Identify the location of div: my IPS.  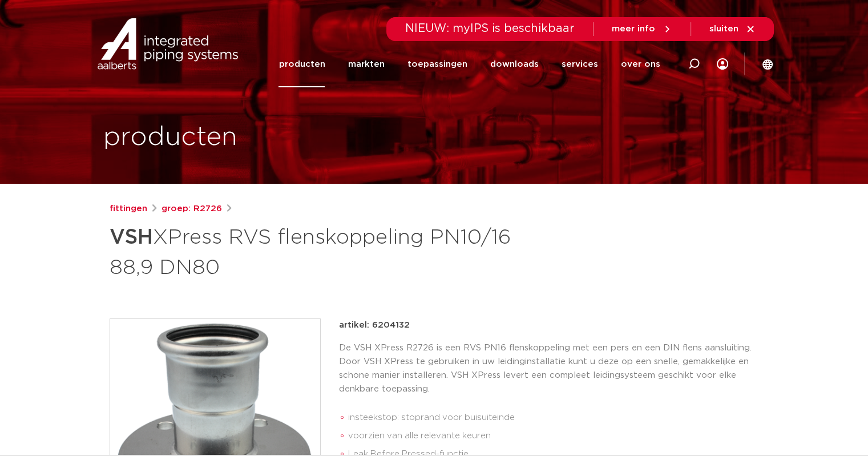
(723, 64).